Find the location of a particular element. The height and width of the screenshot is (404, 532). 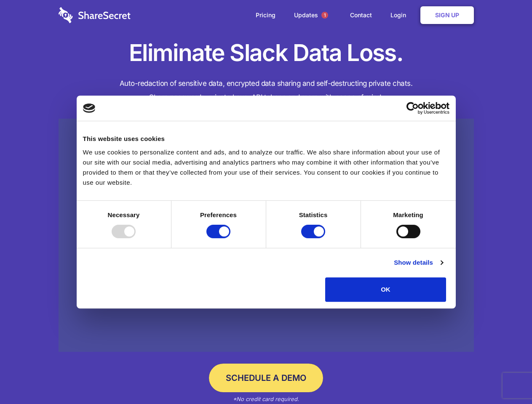

h4: Auto-redaction of sensitive data, encrypted data sharing and self-destructing private chats. Shar... is located at coordinates (266, 90).